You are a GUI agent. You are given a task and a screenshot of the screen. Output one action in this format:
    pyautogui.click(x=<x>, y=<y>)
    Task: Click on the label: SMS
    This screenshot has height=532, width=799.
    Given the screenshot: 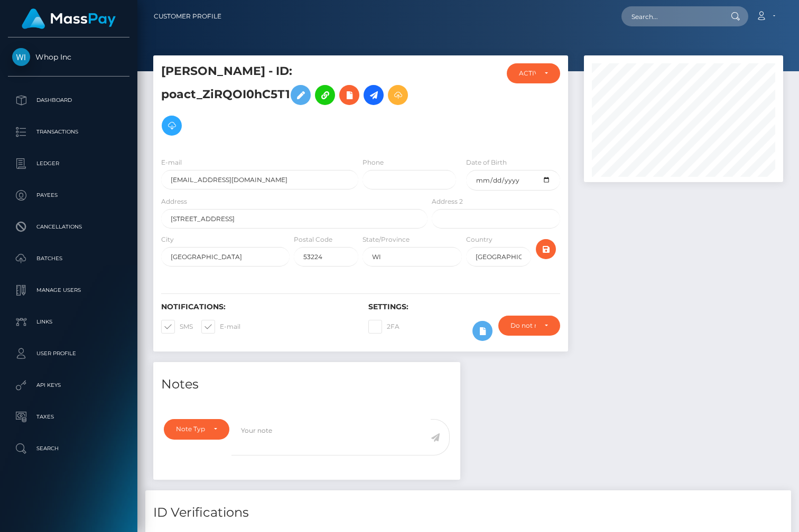 What is the action you would take?
    pyautogui.click(x=177, y=327)
    